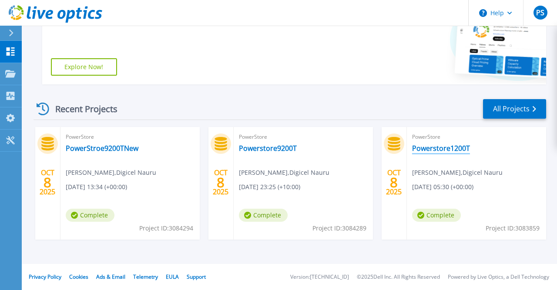  Describe the element at coordinates (498, 277) in the screenshot. I see `li: Powered by Live Optics, a Dell Technology` at that location.